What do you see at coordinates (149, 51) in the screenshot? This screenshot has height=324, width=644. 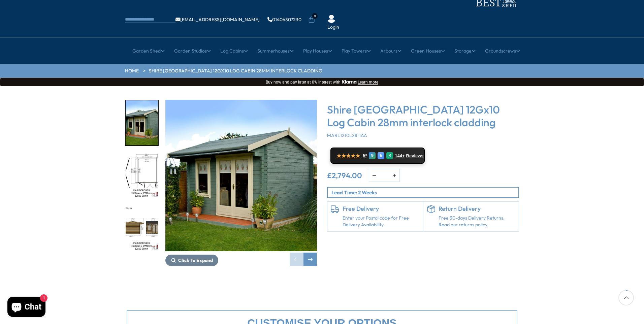 I see `a: Garden Shed` at bounding box center [149, 51].